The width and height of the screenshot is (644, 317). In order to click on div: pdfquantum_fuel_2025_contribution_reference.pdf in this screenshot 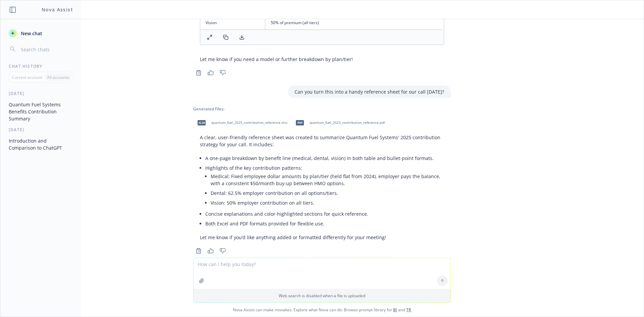, I will do `click(339, 123)`.